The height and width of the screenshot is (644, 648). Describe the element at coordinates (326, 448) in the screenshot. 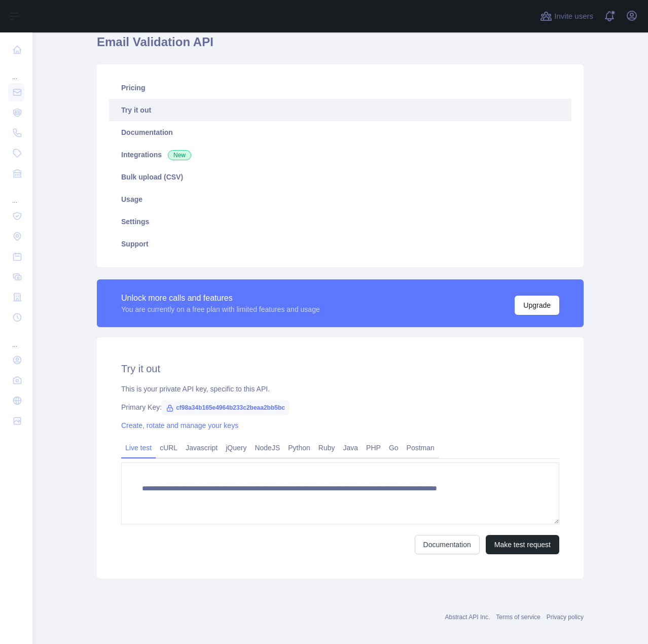

I see `a: Ruby` at that location.